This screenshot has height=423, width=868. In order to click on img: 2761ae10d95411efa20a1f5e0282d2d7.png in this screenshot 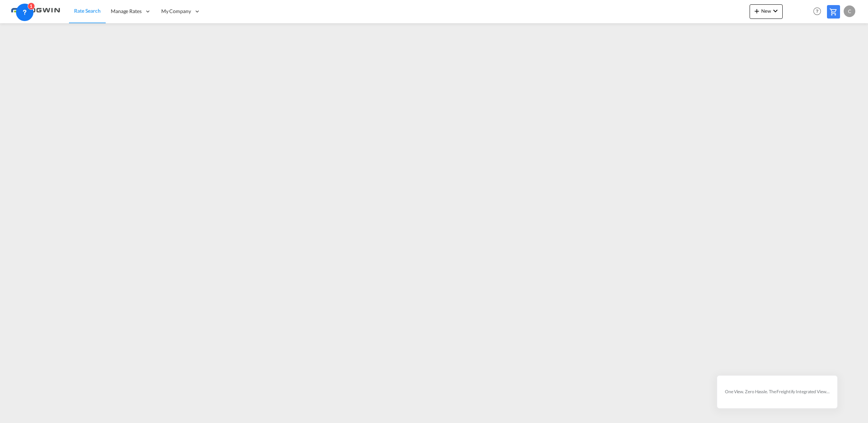, I will do `click(35, 11)`.